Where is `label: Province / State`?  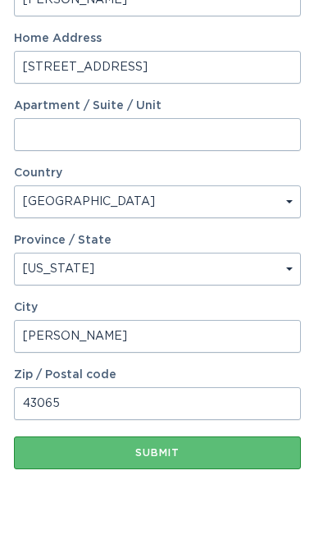 label: Province / State is located at coordinates (62, 240).